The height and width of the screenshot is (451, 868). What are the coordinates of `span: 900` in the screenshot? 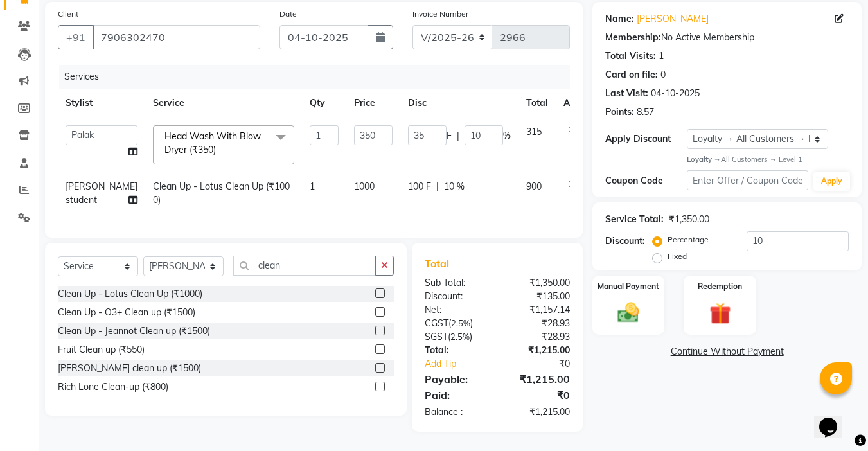 It's located at (534, 186).